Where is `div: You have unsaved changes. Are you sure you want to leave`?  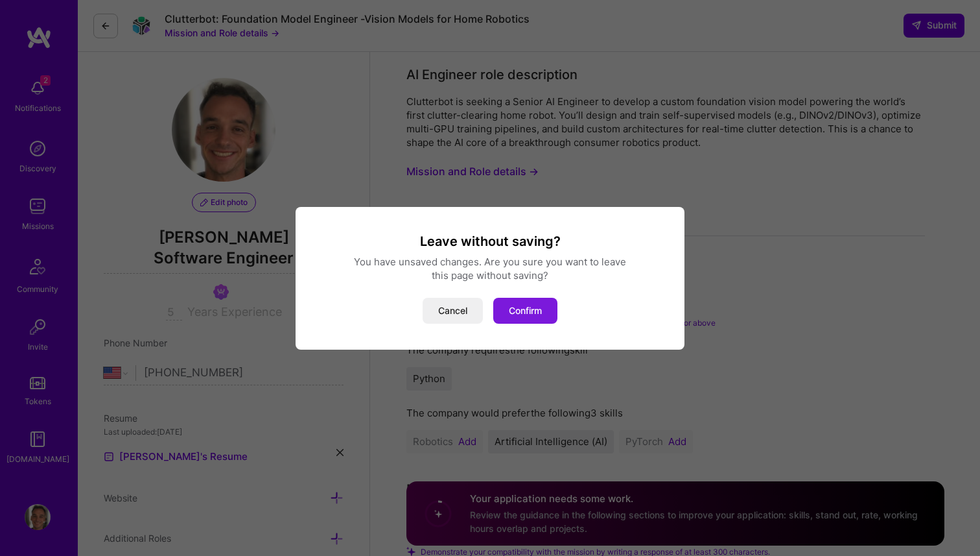 div: You have unsaved changes. Are you sure you want to leave is located at coordinates (490, 262).